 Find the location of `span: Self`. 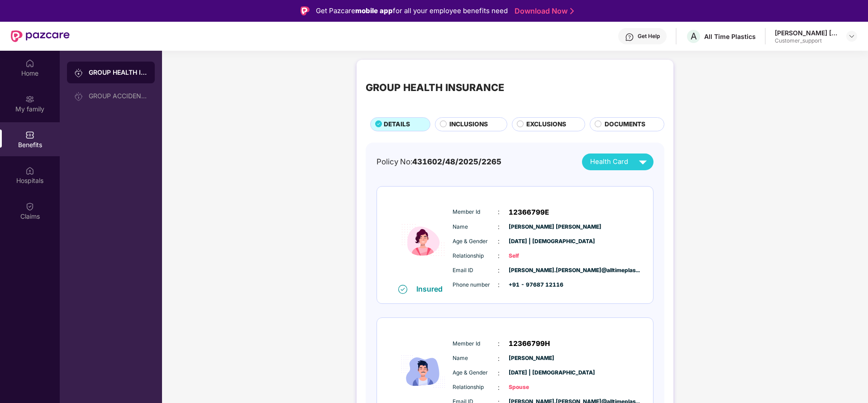

span: Self is located at coordinates (531, 256).